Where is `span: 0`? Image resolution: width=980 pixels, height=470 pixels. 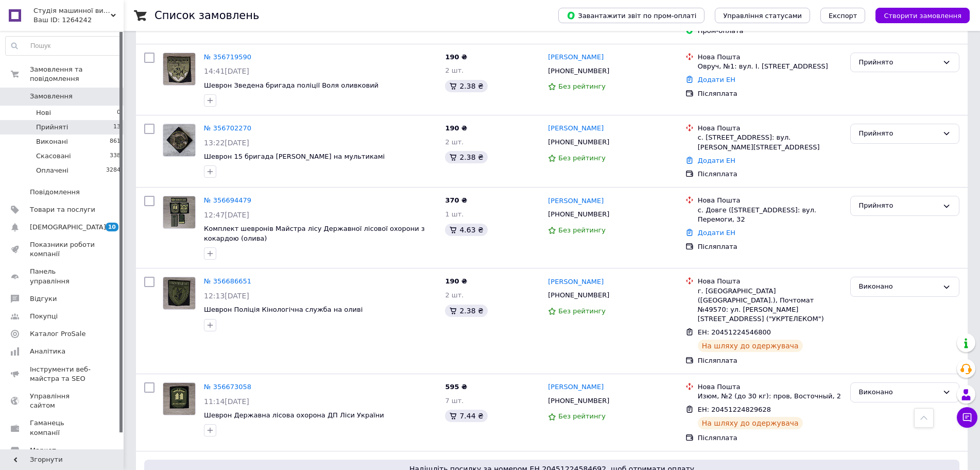
span: 0 is located at coordinates (119, 113).